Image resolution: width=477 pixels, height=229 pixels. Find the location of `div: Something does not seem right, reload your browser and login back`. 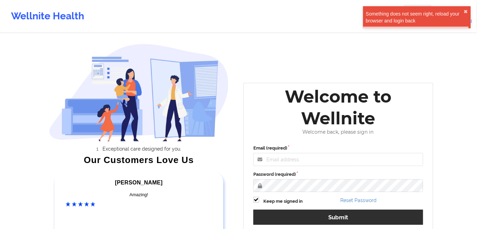

div: Something does not seem right, reload your browser and login back is located at coordinates (415, 17).